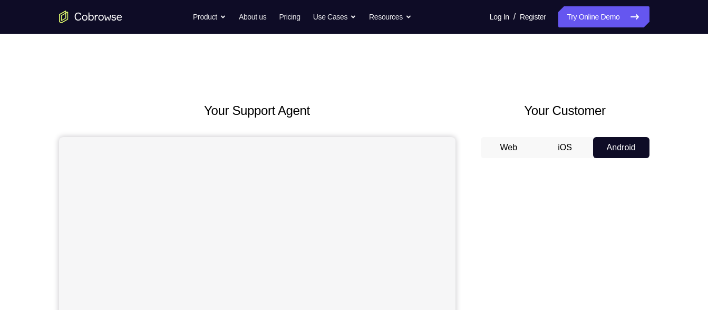 Image resolution: width=708 pixels, height=310 pixels. Describe the element at coordinates (257, 111) in the screenshot. I see `h2: Your Support Agent` at that location.